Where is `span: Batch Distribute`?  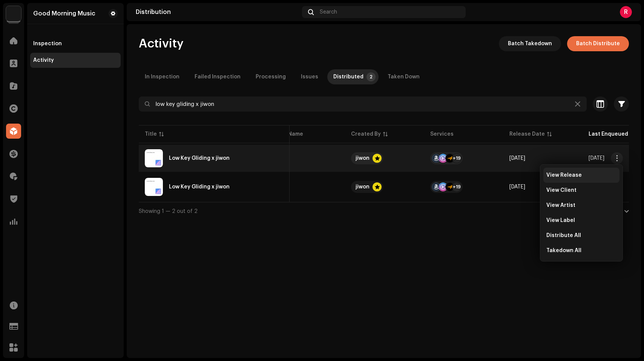 span: Batch Distribute is located at coordinates (598, 44).